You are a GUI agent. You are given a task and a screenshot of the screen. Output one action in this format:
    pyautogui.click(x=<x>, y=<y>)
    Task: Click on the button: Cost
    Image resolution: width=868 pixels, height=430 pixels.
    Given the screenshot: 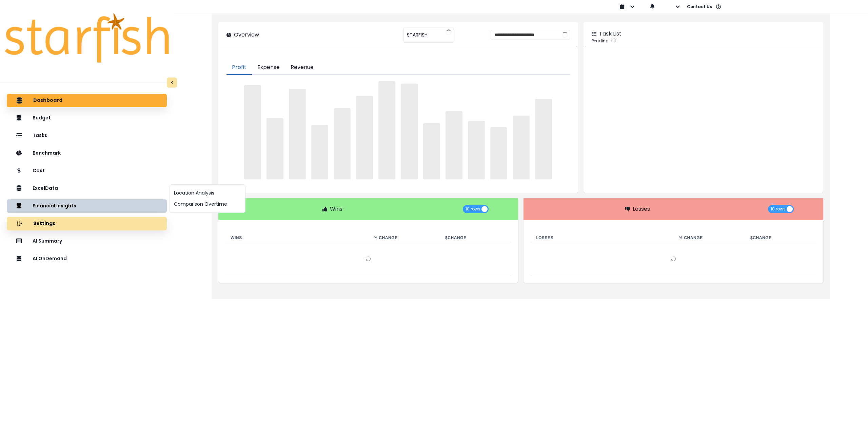 What is the action you would take?
    pyautogui.click(x=86, y=171)
    